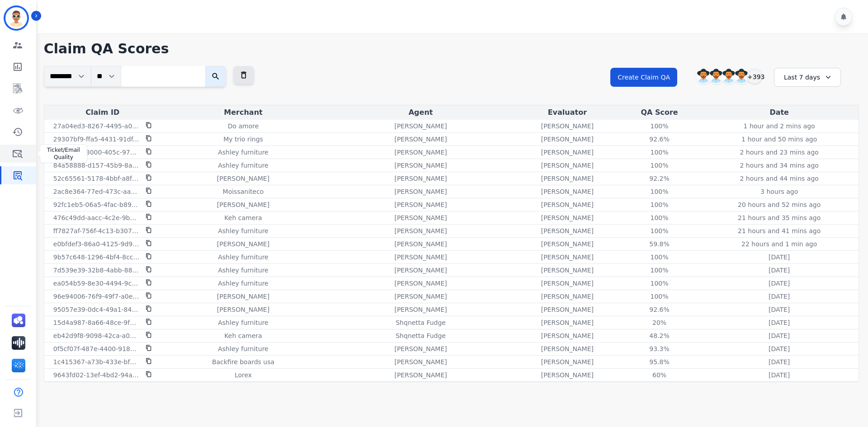 Image resolution: width=868 pixels, height=427 pixels. I want to click on button: Create Claim QA, so click(644, 78).